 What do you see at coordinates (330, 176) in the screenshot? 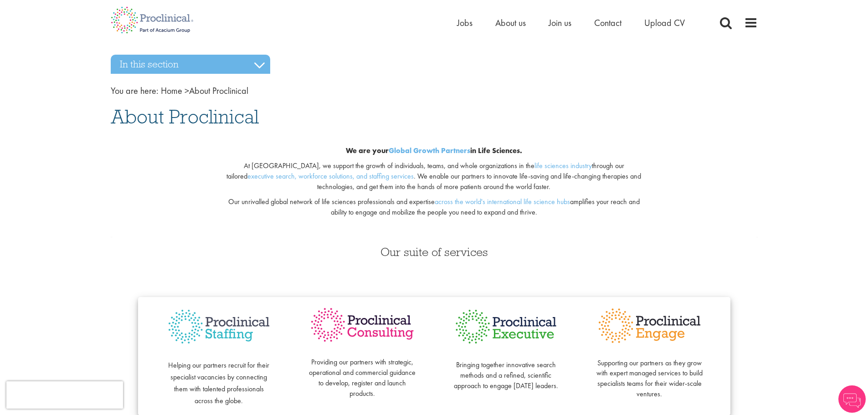
I see `a: executive search, workforce solutions, and staffing services` at bounding box center [330, 176].